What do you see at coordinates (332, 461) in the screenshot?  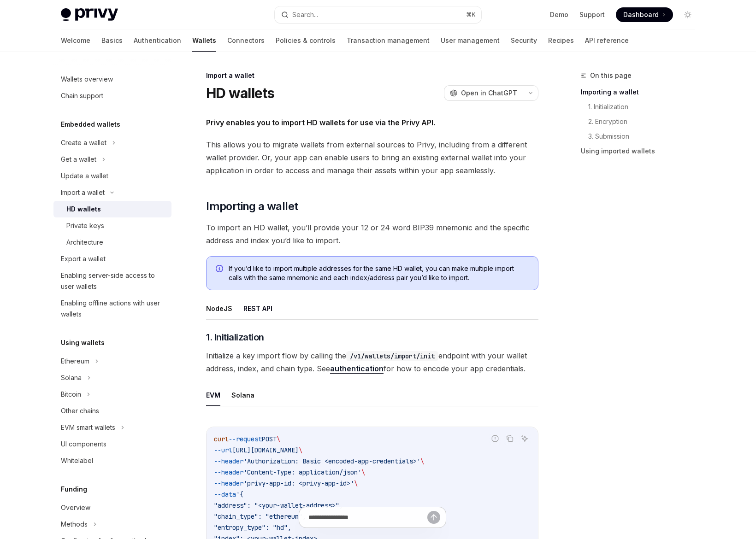 I see `span: 'Authorization: Basic <encoded-app-credentials>'` at bounding box center [332, 461].